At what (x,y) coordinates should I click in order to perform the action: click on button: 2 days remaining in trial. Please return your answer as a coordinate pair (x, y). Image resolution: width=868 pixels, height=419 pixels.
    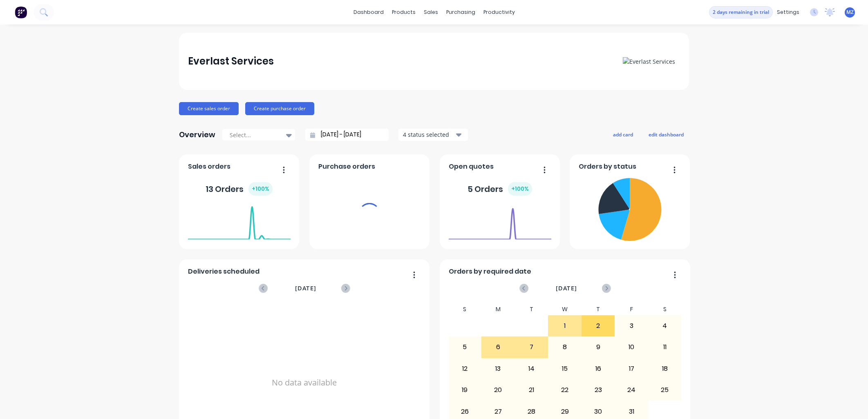
    Looking at the image, I should click on (741, 12).